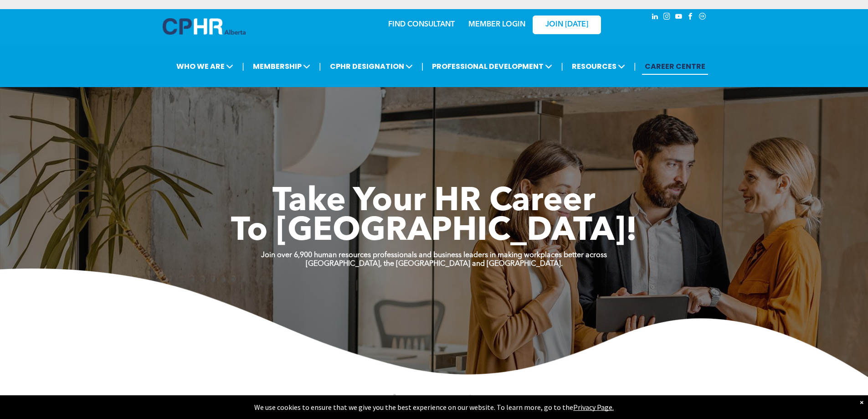 The image size is (868, 419). What do you see at coordinates (205, 66) in the screenshot?
I see `span: WHO WE ARE` at bounding box center [205, 66].